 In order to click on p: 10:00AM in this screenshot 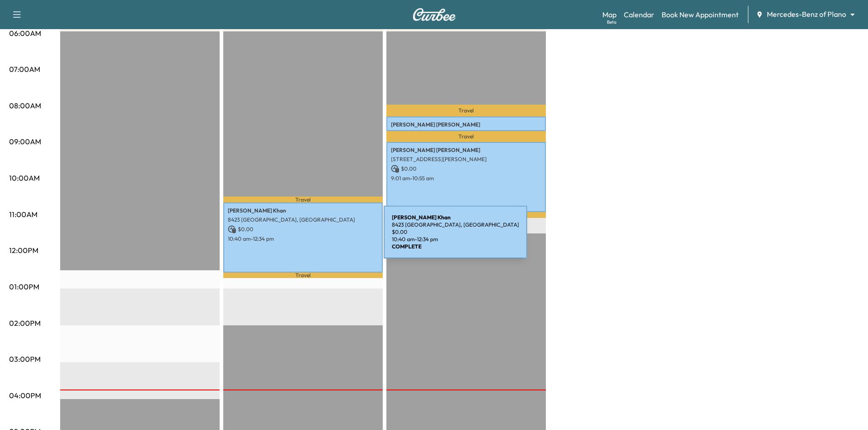, I will do `click(24, 178)`.